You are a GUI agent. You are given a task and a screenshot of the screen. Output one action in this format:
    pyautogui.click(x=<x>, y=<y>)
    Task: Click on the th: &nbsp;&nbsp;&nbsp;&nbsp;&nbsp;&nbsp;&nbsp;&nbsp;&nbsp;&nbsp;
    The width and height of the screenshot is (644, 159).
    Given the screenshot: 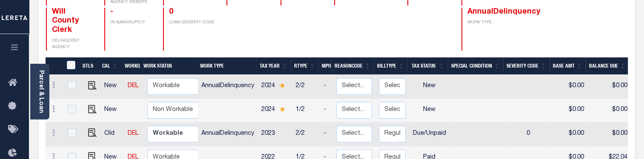 What is the action you would take?
    pyautogui.click(x=54, y=66)
    